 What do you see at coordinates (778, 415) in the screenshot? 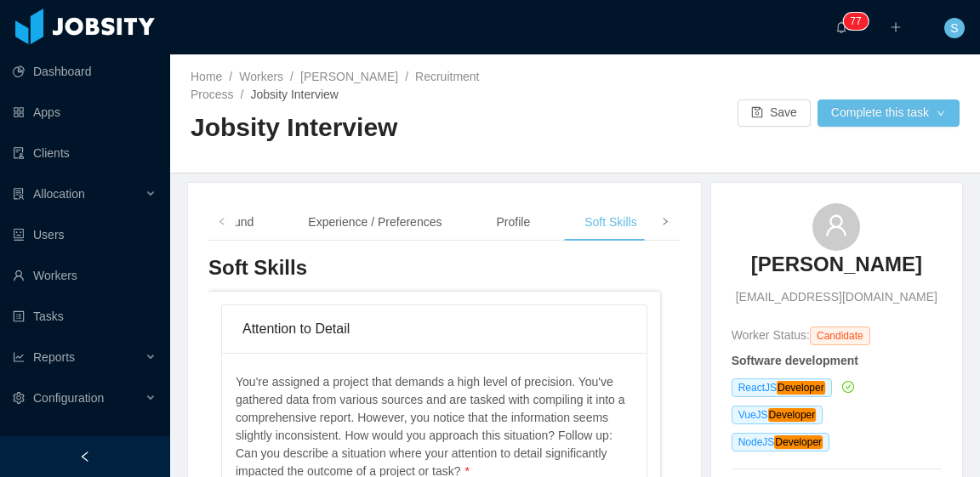
I see `span: VueJS` at bounding box center [778, 415].